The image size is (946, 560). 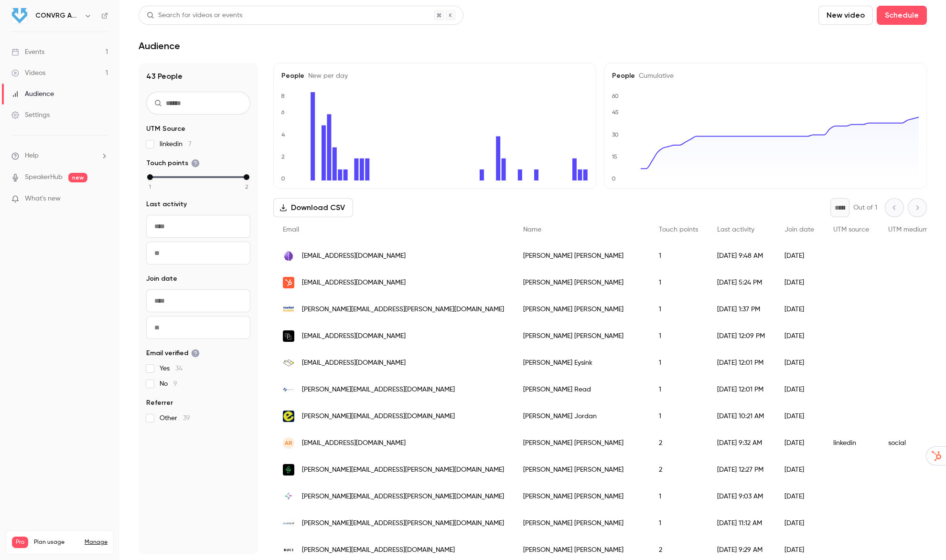 What do you see at coordinates (288, 363) in the screenshot?
I see `img: wheretostart.co` at bounding box center [288, 363].